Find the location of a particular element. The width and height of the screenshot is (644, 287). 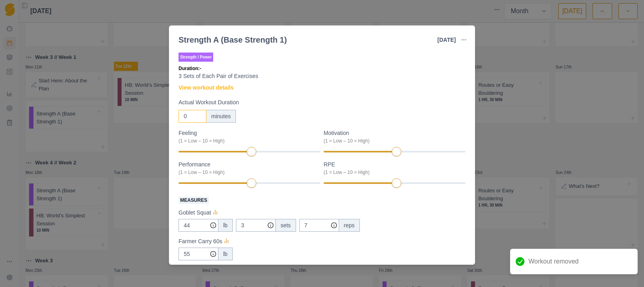

label: Actual Workout Duration is located at coordinates (320, 102).